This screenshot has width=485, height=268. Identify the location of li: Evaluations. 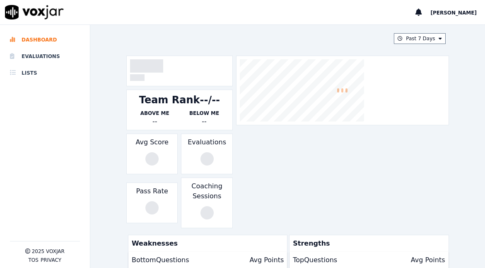
(45, 56).